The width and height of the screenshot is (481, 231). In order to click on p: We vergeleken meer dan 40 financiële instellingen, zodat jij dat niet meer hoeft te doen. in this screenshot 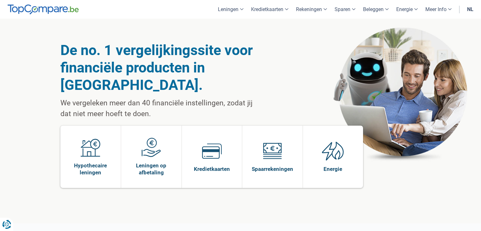, I will do `click(159, 108)`.